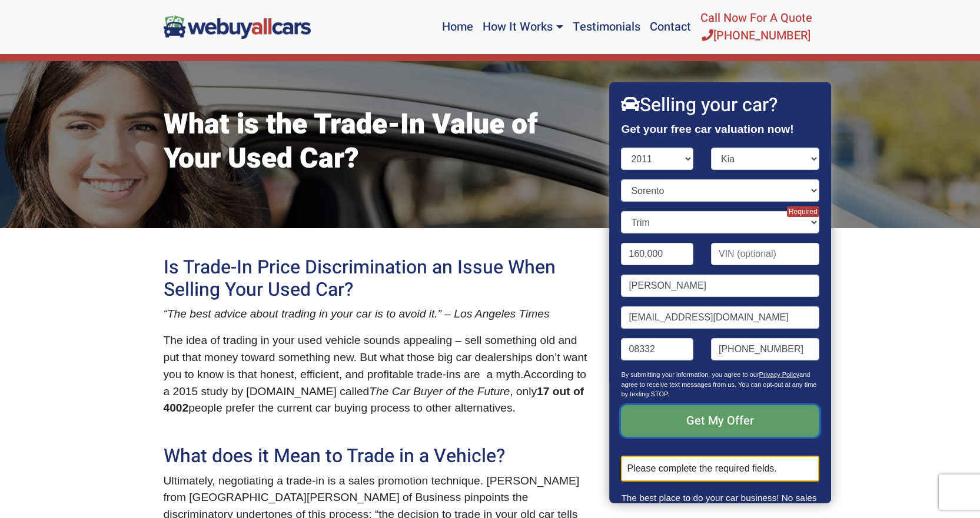 Image resolution: width=980 pixels, height=518 pixels. What do you see at coordinates (523, 27) in the screenshot?
I see `a: How It Works` at bounding box center [523, 27].